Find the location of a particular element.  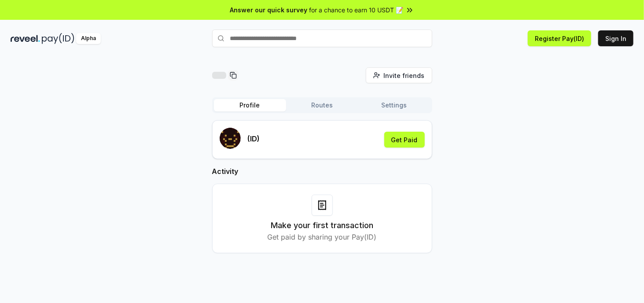

span: for a chance to earn 10 USDT 📝 is located at coordinates (356, 10).